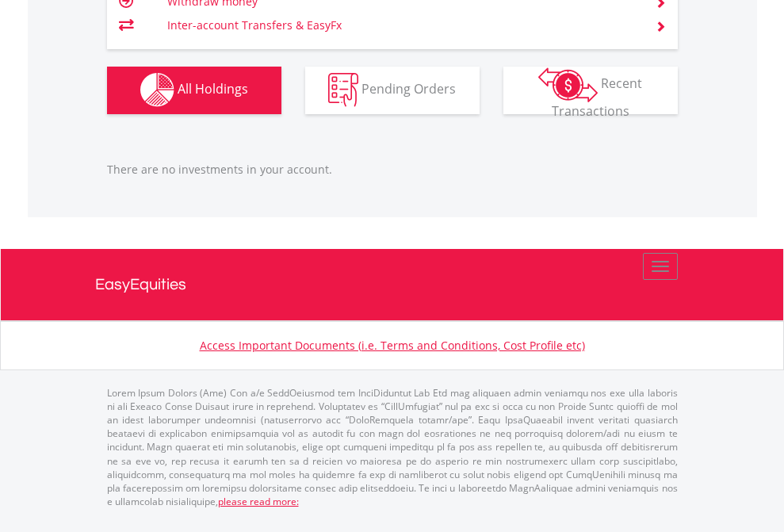  I want to click on img: pending_instructions-wht.png, so click(343, 90).